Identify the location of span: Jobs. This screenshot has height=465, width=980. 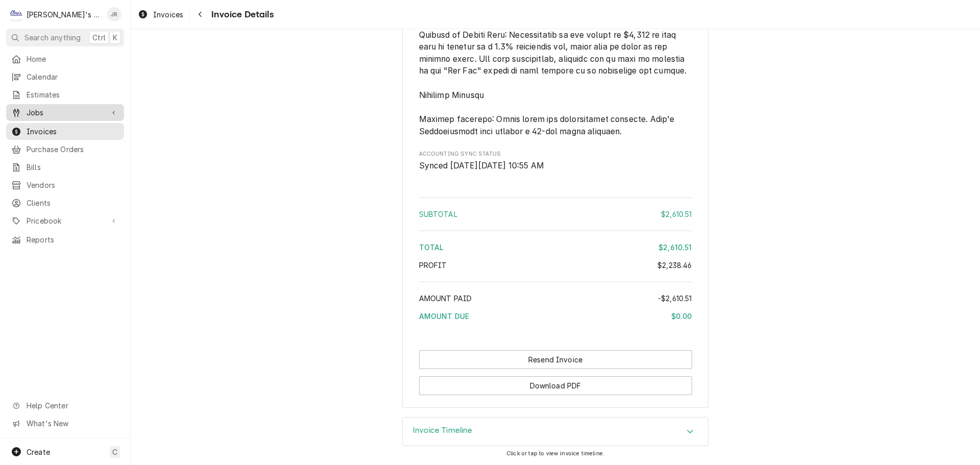
(65, 112).